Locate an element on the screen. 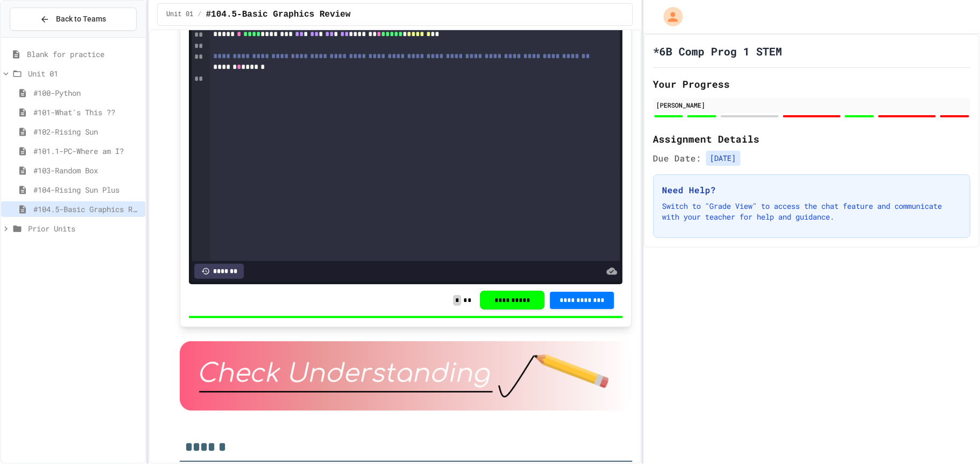 The width and height of the screenshot is (980, 464). span: #104-Rising Sun Plus is located at coordinates (87, 189).